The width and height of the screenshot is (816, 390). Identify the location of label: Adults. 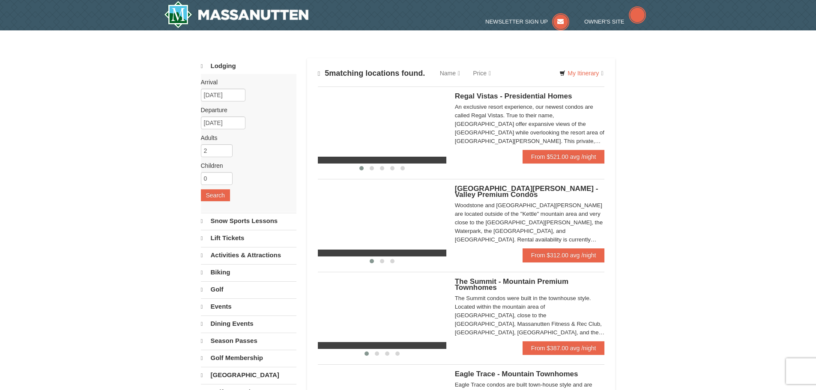
(245, 138).